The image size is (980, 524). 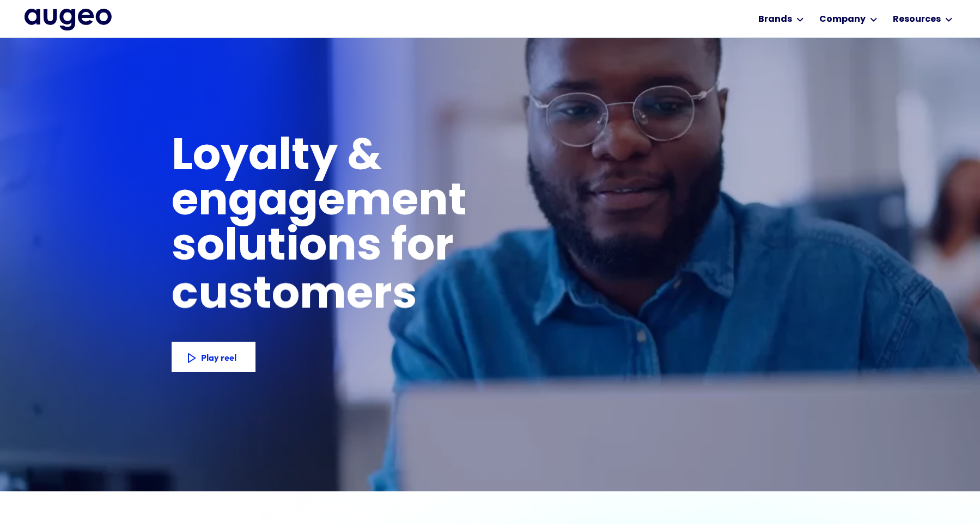 What do you see at coordinates (776, 19) in the screenshot?
I see `div: Brands` at bounding box center [776, 19].